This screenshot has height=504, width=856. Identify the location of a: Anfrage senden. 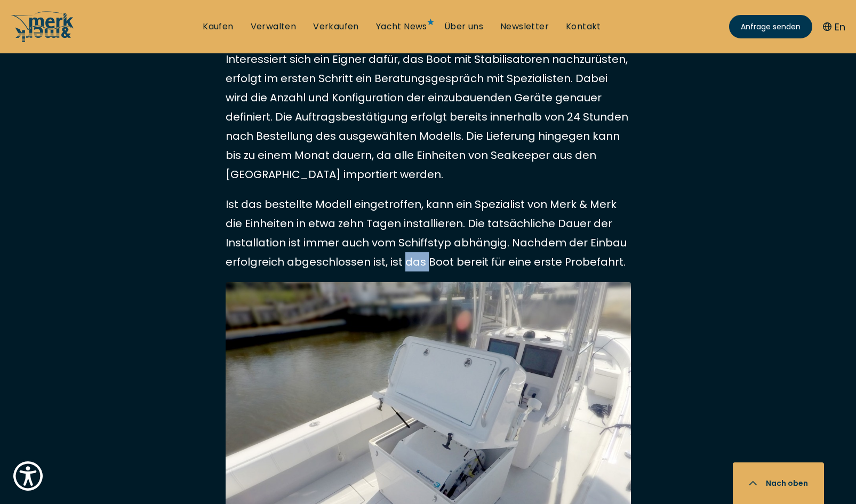
(770, 27).